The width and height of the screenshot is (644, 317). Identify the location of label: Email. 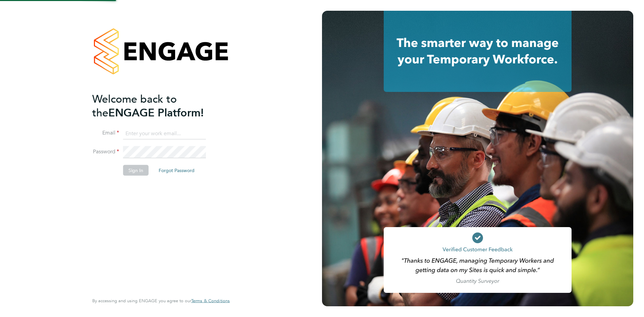
(106, 133).